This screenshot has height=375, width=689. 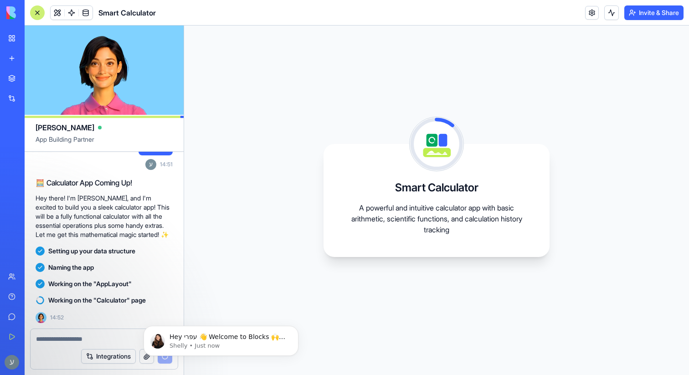 I want to click on h3: Smart Calculator, so click(x=436, y=188).